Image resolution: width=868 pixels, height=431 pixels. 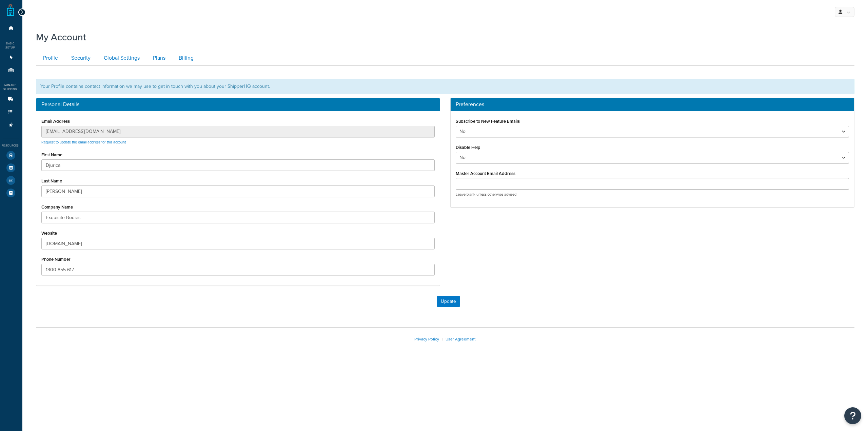 What do you see at coordinates (427, 339) in the screenshot?
I see `a: Privacy Policy` at bounding box center [427, 339].